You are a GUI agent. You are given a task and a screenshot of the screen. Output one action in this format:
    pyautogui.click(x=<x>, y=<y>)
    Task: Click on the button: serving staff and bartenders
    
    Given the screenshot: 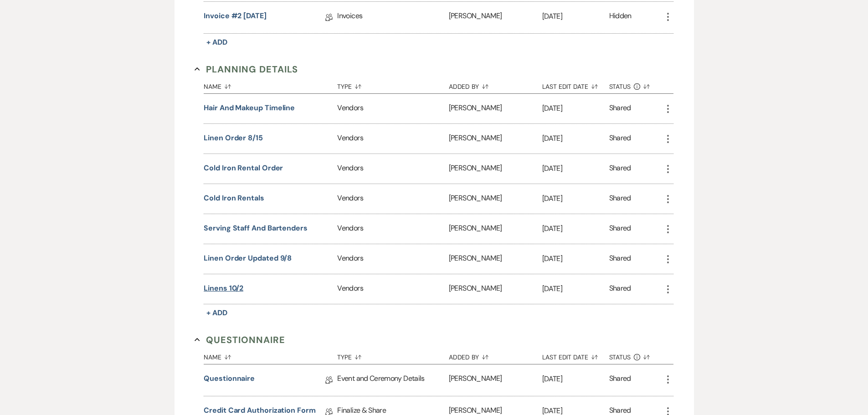 What is the action you would take?
    pyautogui.click(x=256, y=228)
    